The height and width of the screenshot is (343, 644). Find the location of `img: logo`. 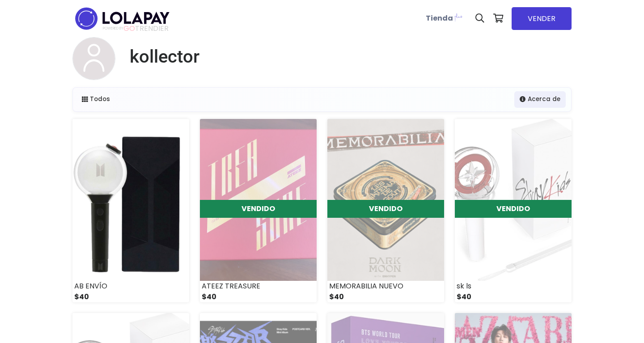

img: logo is located at coordinates (122, 18).